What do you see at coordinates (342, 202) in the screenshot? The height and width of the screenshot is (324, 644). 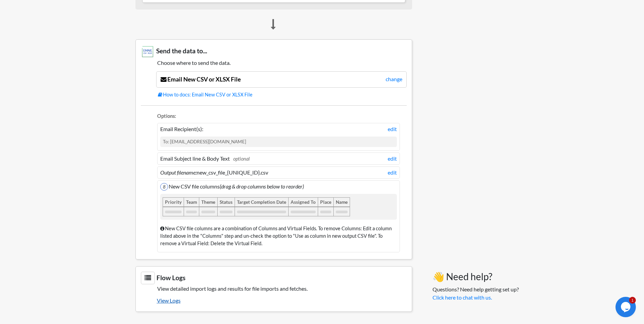 I see `div: Name` at bounding box center [342, 202].